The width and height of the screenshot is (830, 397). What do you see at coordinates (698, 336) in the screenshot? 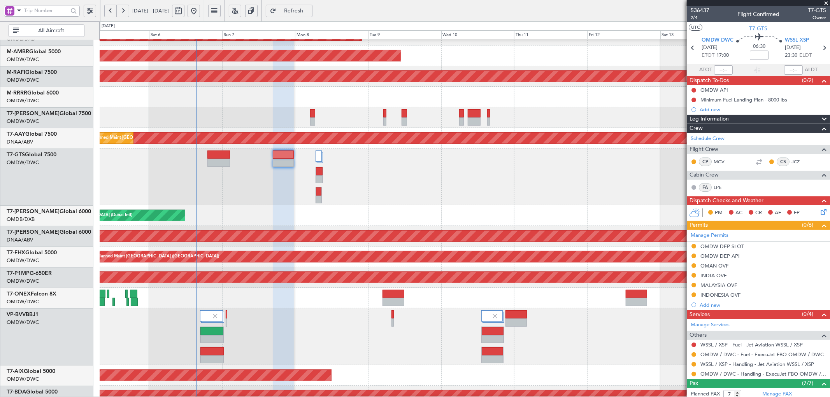
I see `span: Others` at bounding box center [698, 336].